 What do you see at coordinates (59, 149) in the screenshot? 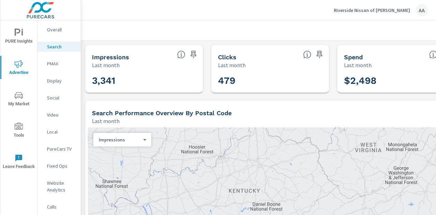
I see `div: PureCars TV` at bounding box center [59, 149].